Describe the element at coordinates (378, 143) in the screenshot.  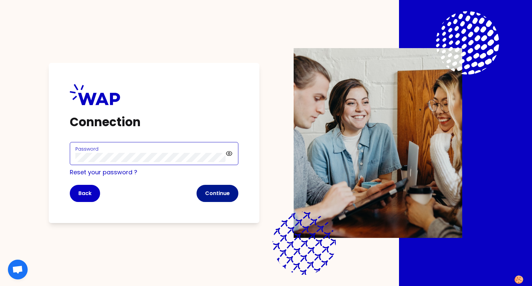
I see `img: Description` at that location.